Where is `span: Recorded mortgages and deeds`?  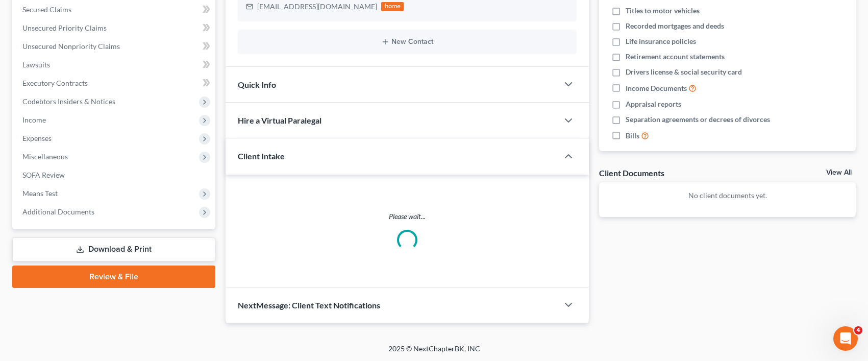 span: Recorded mortgages and deeds is located at coordinates (675, 26).